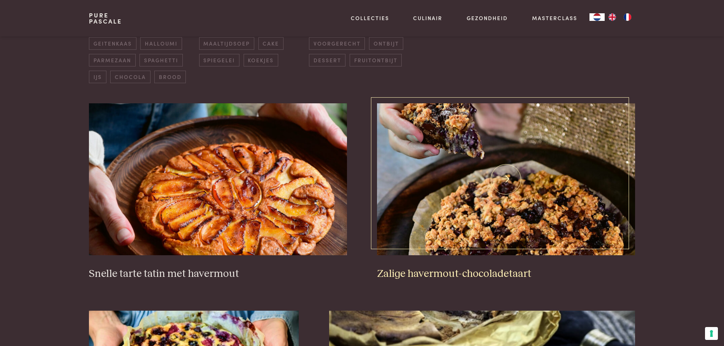  Describe the element at coordinates (597, 17) in the screenshot. I see `div: Language` at that location.